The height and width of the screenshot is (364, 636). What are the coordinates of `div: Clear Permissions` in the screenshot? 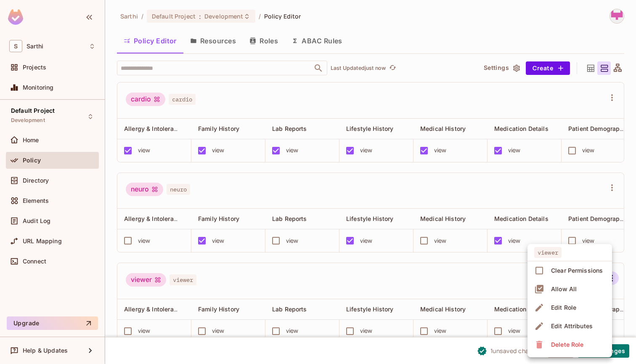 It's located at (577, 271).